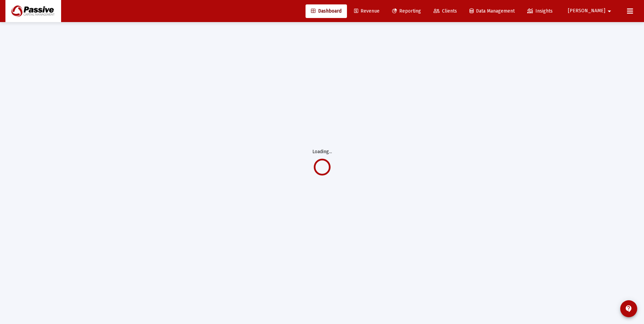 The height and width of the screenshot is (324, 644). What do you see at coordinates (492, 11) in the screenshot?
I see `span: Data Management` at bounding box center [492, 11].